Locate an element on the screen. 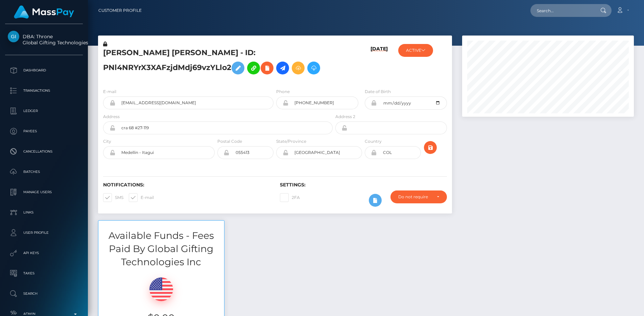  h3: Available Funds - Fees Paid By Global Gifting Technologies Inc is located at coordinates (162, 249).